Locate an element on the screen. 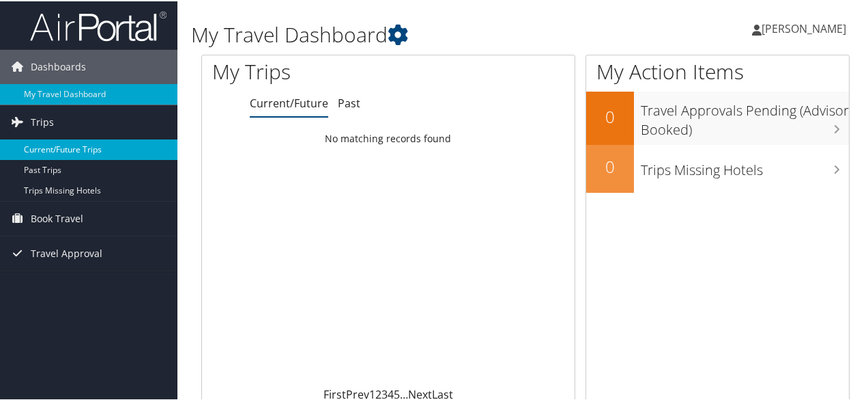  h3: Travel Approvals Pending (Advisor Booked) is located at coordinates (745, 115).